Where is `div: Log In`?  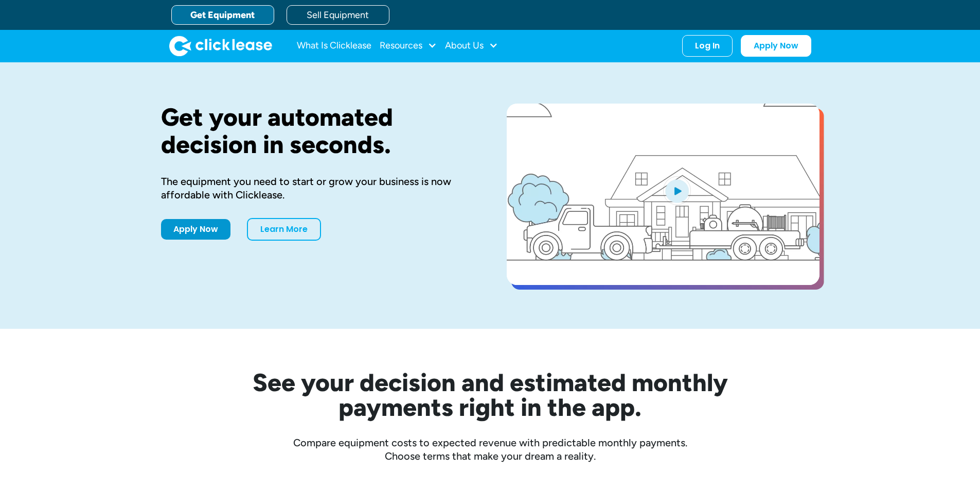 div: Log In is located at coordinates (708, 46).